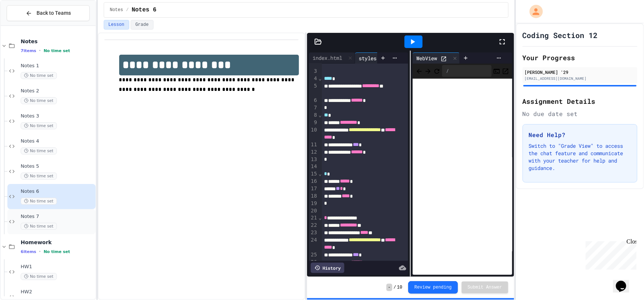 The image size is (644, 300). I want to click on div: 15, so click(313, 174).